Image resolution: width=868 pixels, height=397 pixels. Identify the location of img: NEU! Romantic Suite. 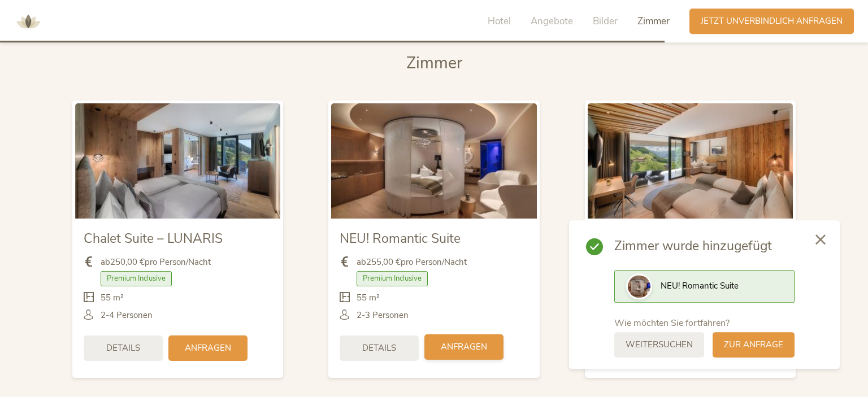
(434, 161).